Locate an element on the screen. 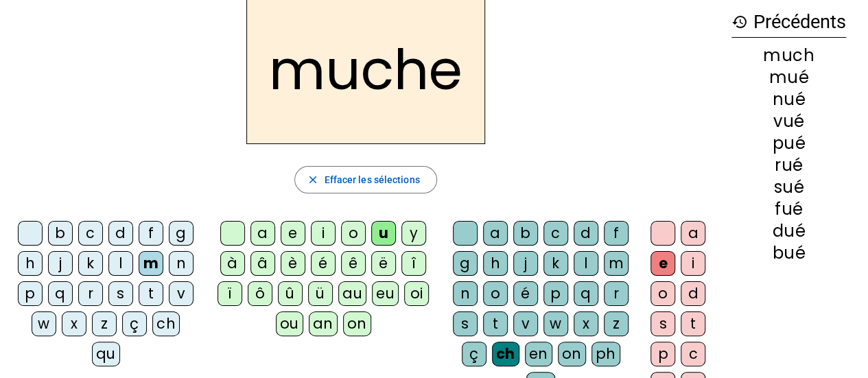 This screenshot has width=868, height=378. div: much is located at coordinates (789, 56).